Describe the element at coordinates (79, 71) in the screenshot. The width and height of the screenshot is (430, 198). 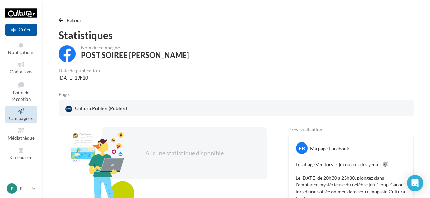
I see `div: Date de publication` at that location.